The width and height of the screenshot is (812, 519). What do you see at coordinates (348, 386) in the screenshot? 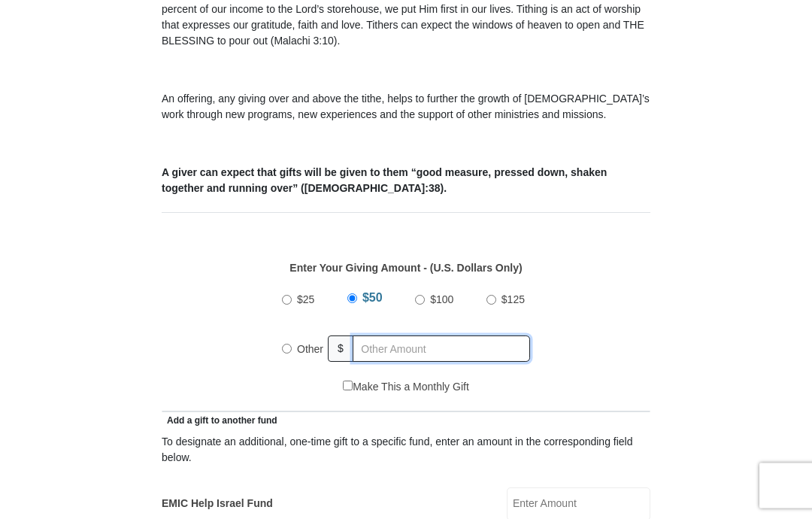
I see `input: Make This a Monthly Gift` at bounding box center [348, 386].